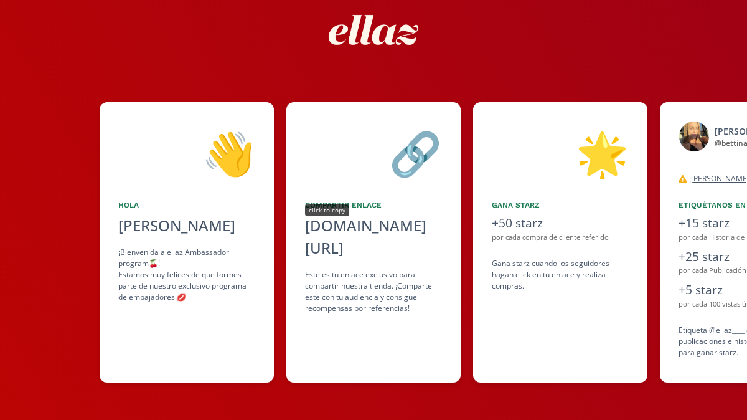  What do you see at coordinates (560, 205) in the screenshot?
I see `div: Gana starz` at bounding box center [560, 205].